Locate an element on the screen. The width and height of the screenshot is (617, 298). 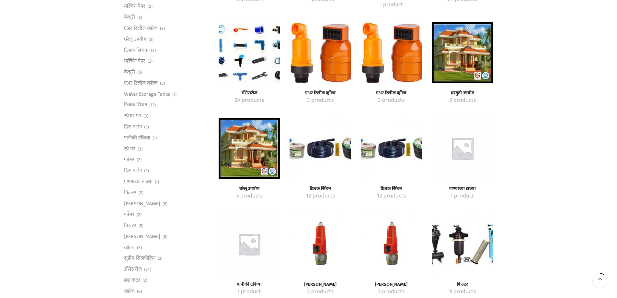
h4: घरेलू उपयोग is located at coordinates (249, 188).